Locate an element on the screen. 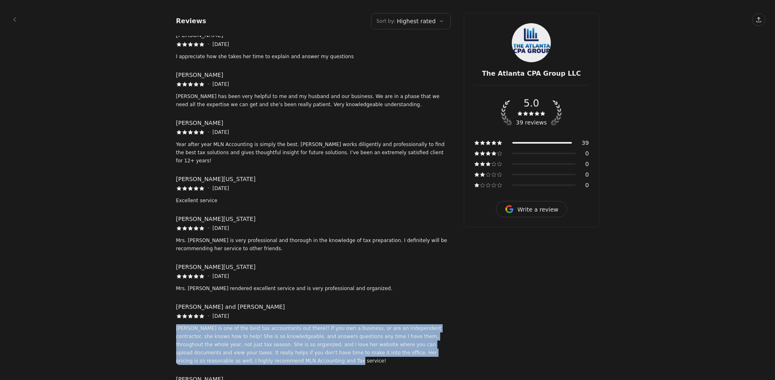  h2: The Atlanta CPA Group LLC is located at coordinates (531, 74).